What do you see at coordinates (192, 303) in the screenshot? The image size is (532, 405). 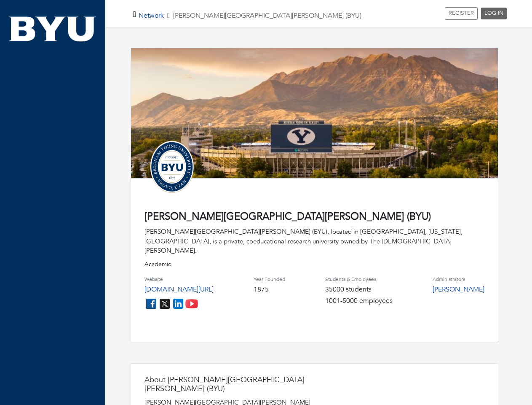 I see `img: youtube_icon-fc3c61c8c22f3cdcae68f2f17984f5f016928f0ca0694dd5da90beefb88aa45e.png` at bounding box center [192, 303].